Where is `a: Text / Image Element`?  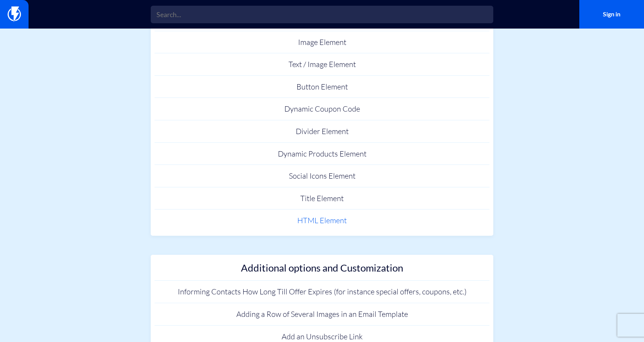
a: Text / Image Element is located at coordinates (322, 65).